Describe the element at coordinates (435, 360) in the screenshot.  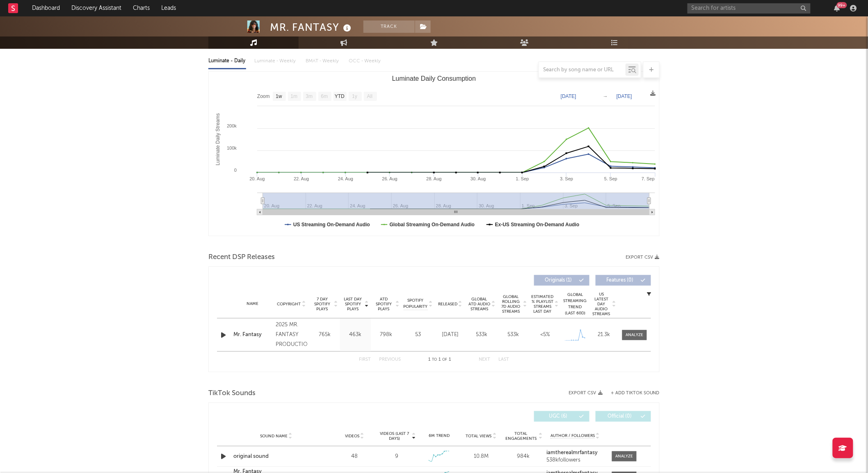
I see `span: to` at that location.